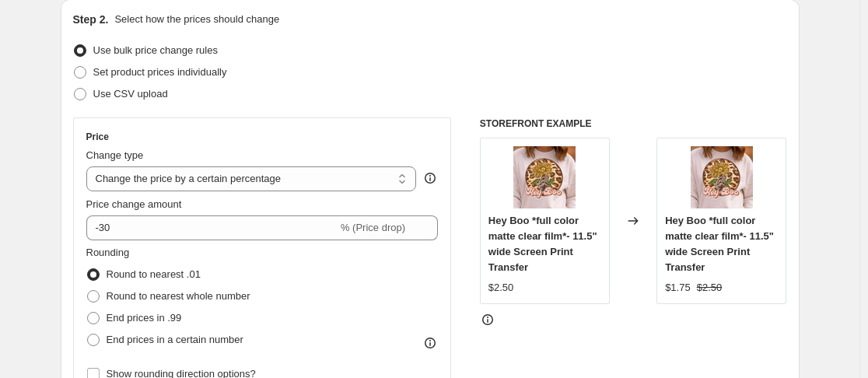  Describe the element at coordinates (153, 274) in the screenshot. I see `span: Round to nearest .01` at that location.